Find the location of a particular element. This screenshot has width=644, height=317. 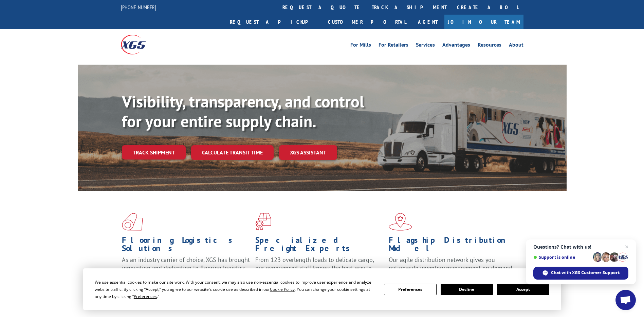

h1: Flooring Logistics Solutions is located at coordinates (186, 246).